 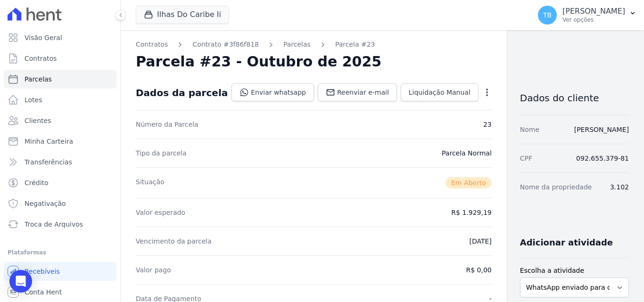 What do you see at coordinates (174, 241) in the screenshot?
I see `dt: Vencimento da parcela` at bounding box center [174, 241].